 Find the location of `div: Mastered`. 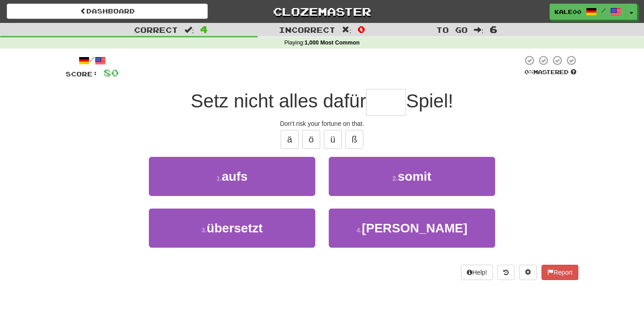

div: Mastered is located at coordinates (550, 72).